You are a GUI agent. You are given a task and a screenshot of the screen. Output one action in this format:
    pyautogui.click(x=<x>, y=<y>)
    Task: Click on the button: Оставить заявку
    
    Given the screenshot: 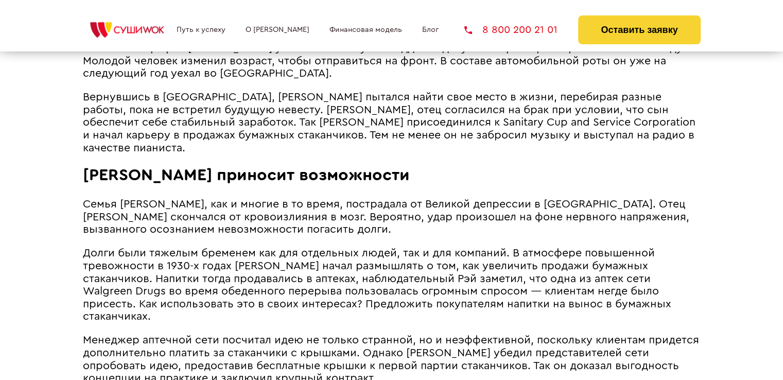 What is the action you would take?
    pyautogui.click(x=639, y=30)
    